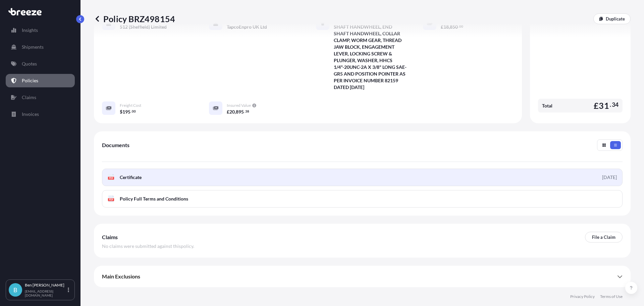  I want to click on span: 895, so click(240, 112).